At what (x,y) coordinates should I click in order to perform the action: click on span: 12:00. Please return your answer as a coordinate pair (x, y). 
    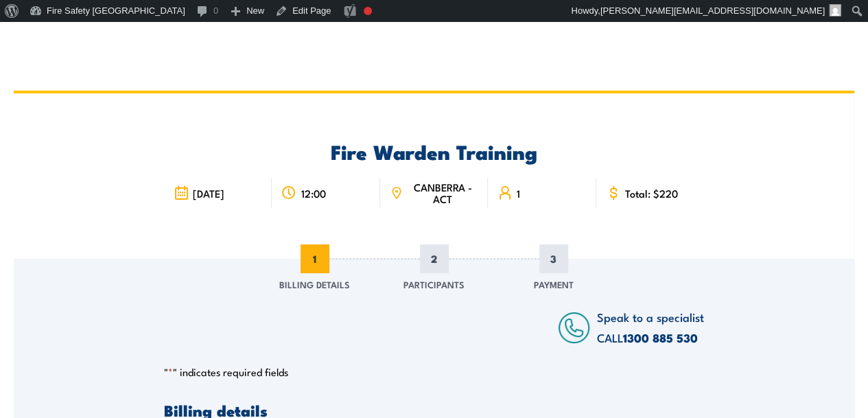
    Looking at the image, I should click on (313, 192).